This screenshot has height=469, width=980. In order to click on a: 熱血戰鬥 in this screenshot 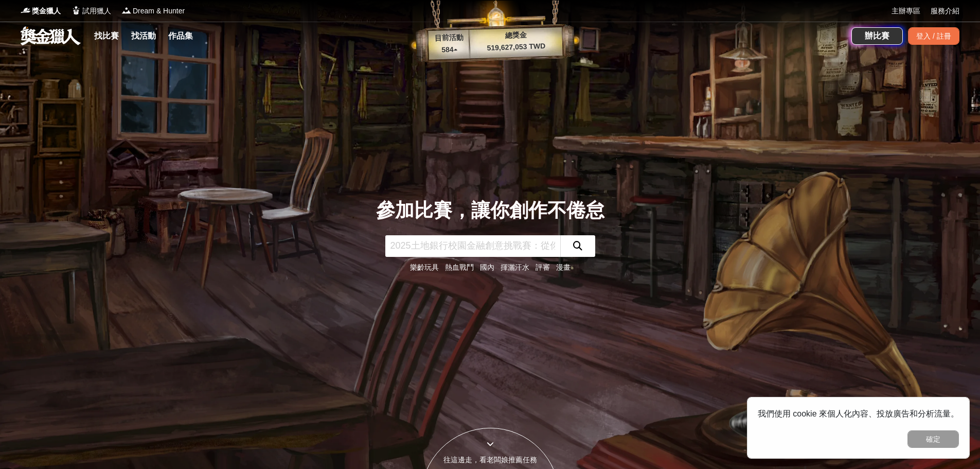, I will do `click(459, 267)`.